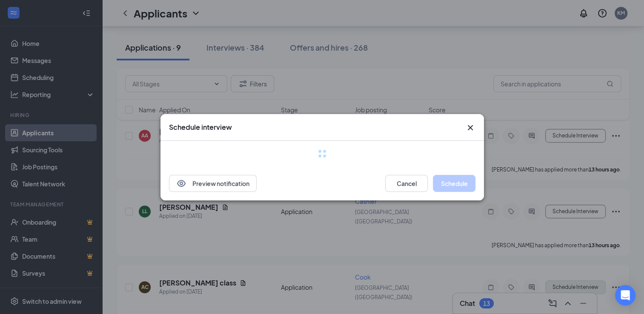 This screenshot has height=314, width=644. I want to click on svg: Cross, so click(470, 127).